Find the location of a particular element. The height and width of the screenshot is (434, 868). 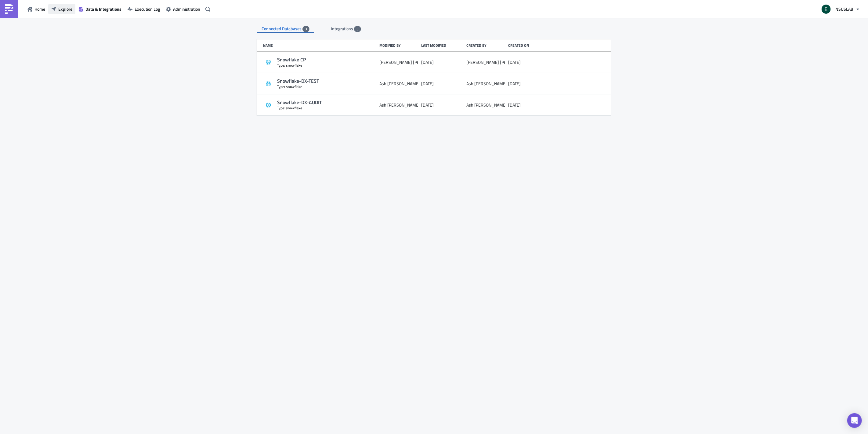

span: Home is located at coordinates (40, 9).